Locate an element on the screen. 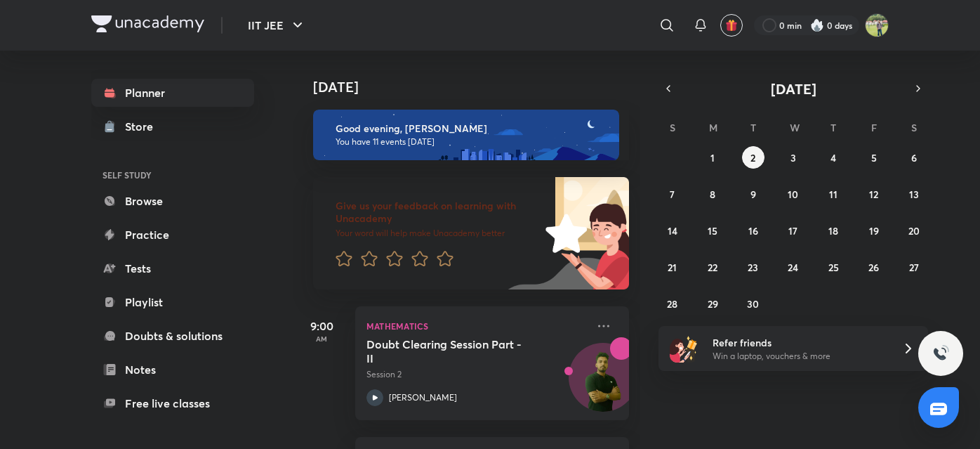 Image resolution: width=980 pixels, height=449 pixels. button: September 21, 2025 is located at coordinates (672, 267).